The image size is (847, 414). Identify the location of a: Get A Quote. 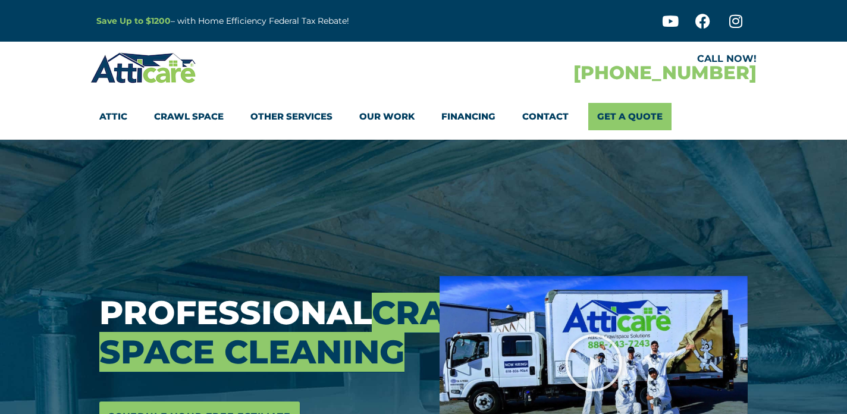
(630, 117).